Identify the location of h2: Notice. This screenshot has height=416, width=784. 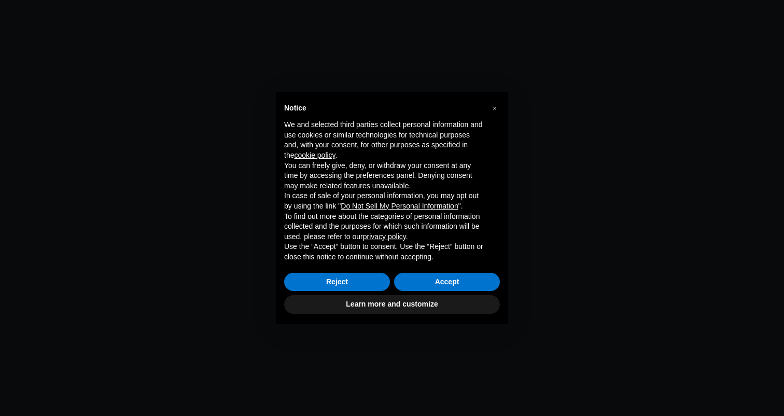
(384, 108).